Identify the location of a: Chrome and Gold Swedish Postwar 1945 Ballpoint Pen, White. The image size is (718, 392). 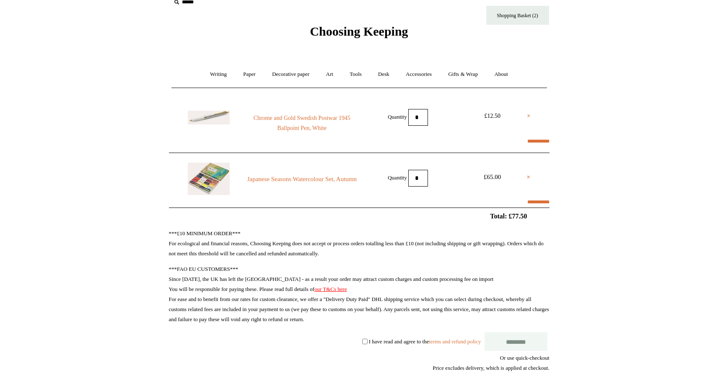
(302, 123).